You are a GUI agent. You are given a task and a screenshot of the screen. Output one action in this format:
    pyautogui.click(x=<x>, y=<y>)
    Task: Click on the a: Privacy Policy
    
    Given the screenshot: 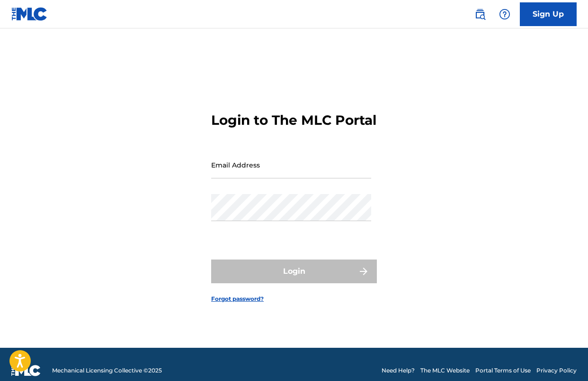 What is the action you would take?
    pyautogui.click(x=557, y=370)
    